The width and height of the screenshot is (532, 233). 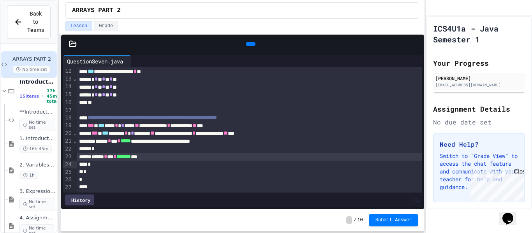 What do you see at coordinates (68, 195) in the screenshot?
I see `div: 28` at bounding box center [68, 195].